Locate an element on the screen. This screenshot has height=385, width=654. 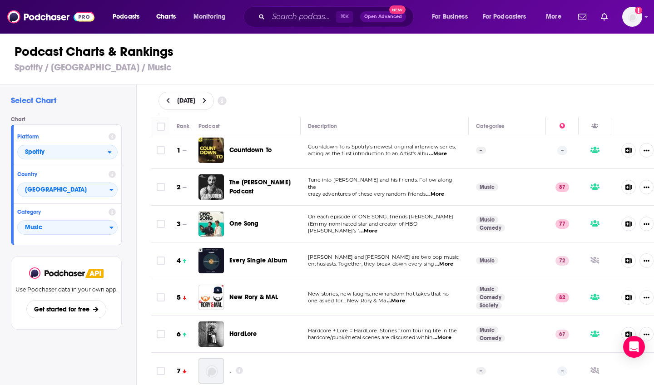
span: For Business is located at coordinates (449, 17).